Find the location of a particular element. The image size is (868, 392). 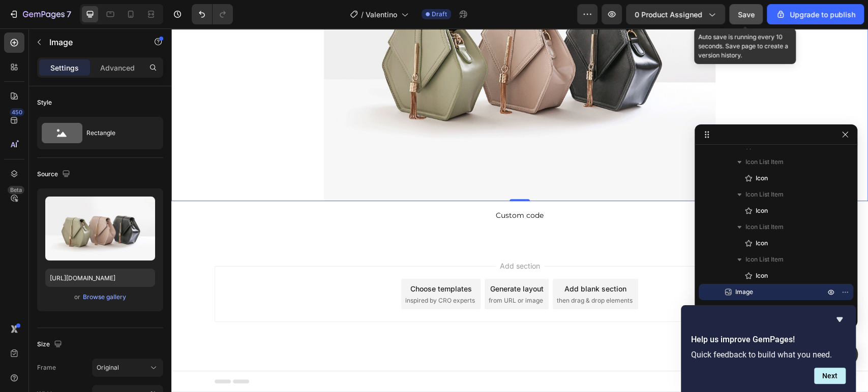

div: Style is located at coordinates (44, 103).